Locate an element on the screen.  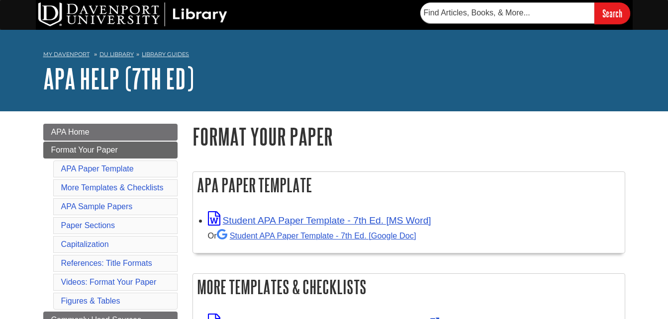
a: Capitalization is located at coordinates (85, 244).